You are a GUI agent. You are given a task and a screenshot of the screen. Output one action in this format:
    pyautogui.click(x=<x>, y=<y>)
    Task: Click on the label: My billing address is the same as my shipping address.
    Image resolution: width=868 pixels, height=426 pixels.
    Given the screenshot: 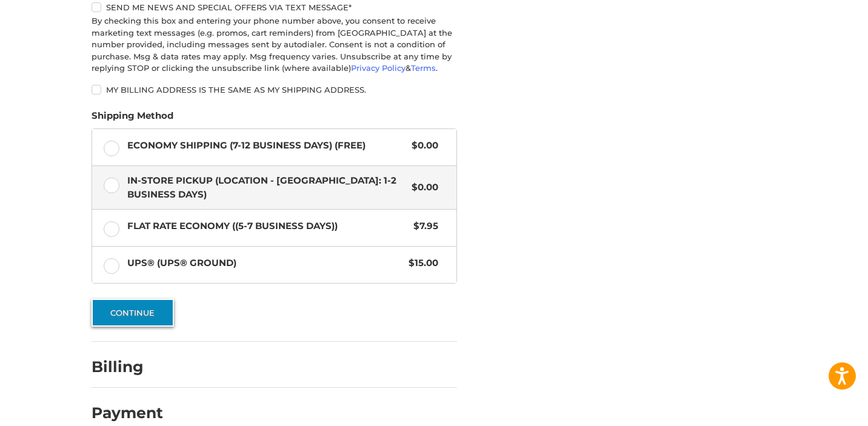 What is the action you would take?
    pyautogui.click(x=274, y=90)
    